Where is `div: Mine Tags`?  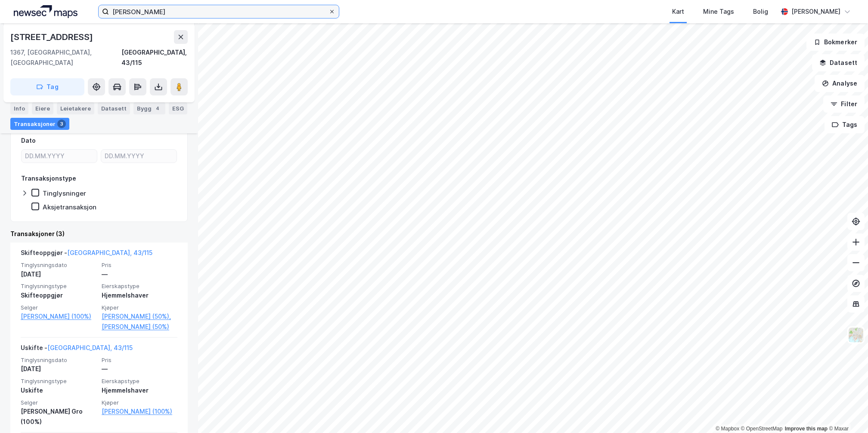 div: Mine Tags is located at coordinates (718, 12).